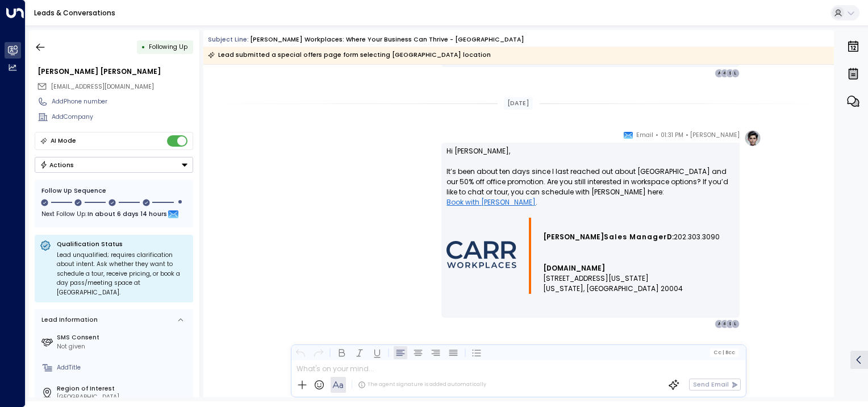 The height and width of the screenshot is (407, 868). I want to click on label: SMS Consent, so click(124, 338).